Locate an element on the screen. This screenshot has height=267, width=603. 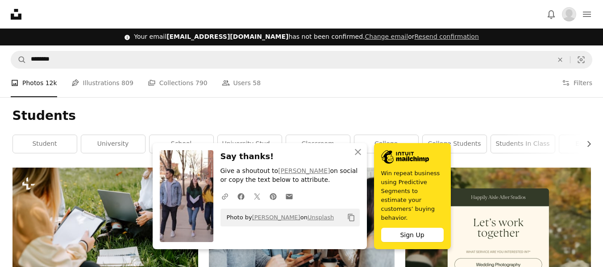
button: Resend confirmation is located at coordinates (446, 37).